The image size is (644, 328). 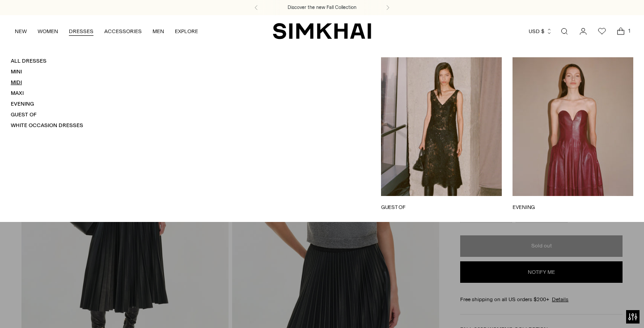 What do you see at coordinates (621, 31) in the screenshot?
I see `a: Open cart modal` at bounding box center [621, 31].